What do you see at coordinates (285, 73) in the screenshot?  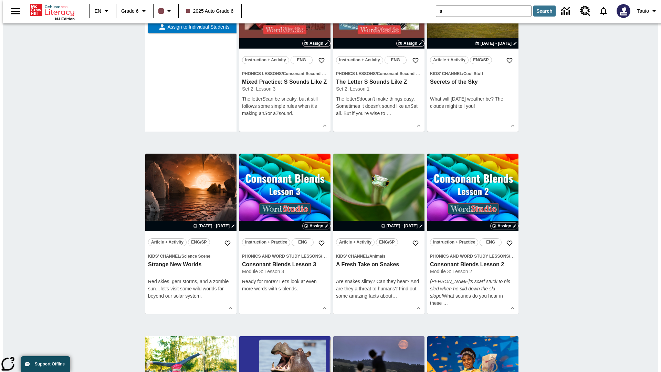 I see `span: Topic: Phonics Lessons/Consonant Second Sounds` at bounding box center [285, 73].